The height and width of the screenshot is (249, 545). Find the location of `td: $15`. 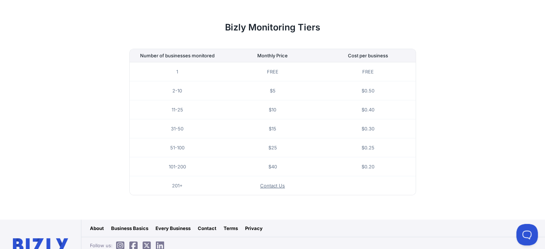

td: $15 is located at coordinates (273, 129).